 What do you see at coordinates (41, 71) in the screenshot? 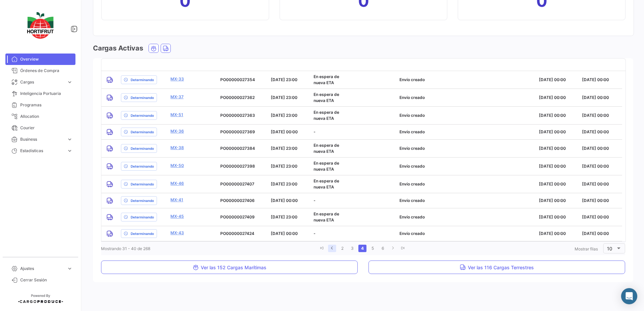
I see `a: Órdenes de Compra` at bounding box center [41, 71].